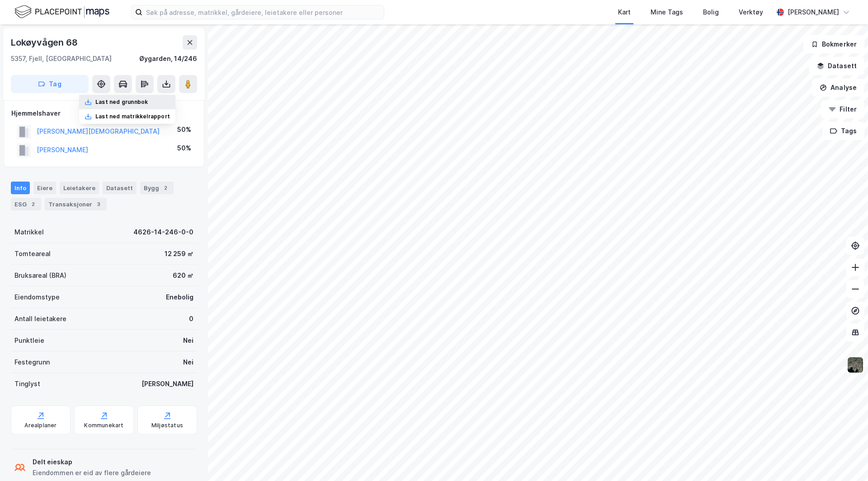  What do you see at coordinates (837, 66) in the screenshot?
I see `button: Datasett` at bounding box center [837, 66].